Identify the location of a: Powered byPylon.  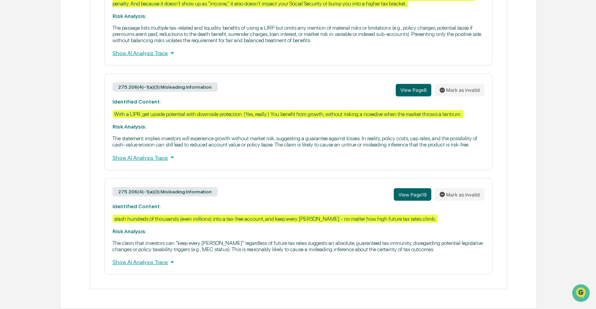
(75, 135).